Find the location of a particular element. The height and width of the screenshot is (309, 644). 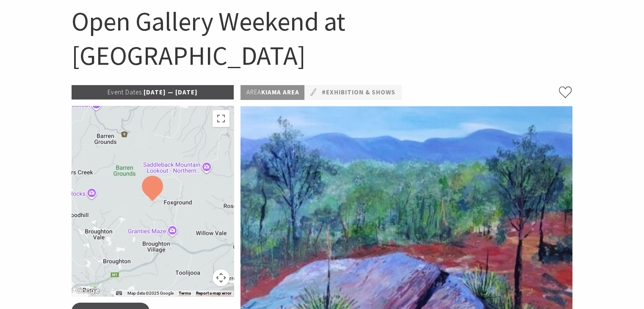

a: Open this area in Google Maps (opens a new window) is located at coordinates (88, 291).